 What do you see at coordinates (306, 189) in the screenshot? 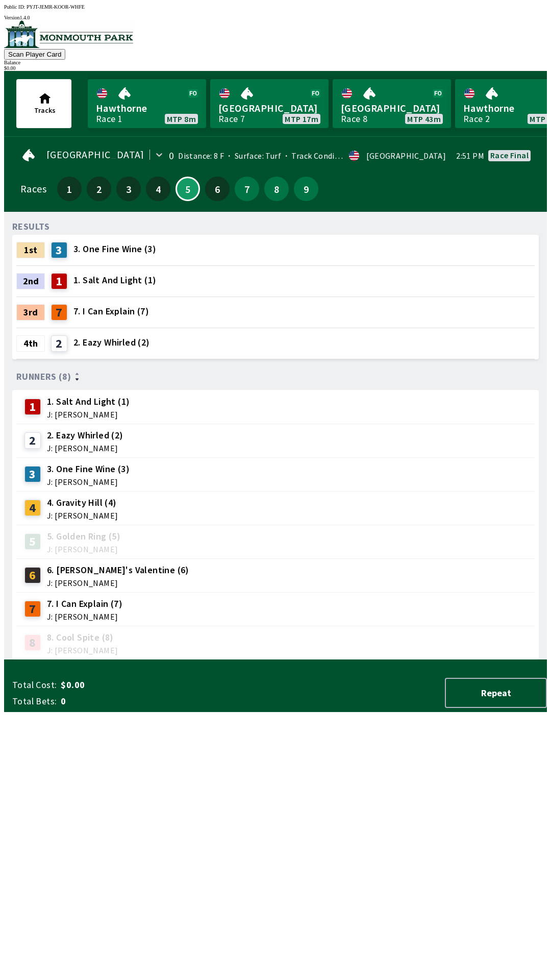
I see `span: 9` at bounding box center [306, 189].